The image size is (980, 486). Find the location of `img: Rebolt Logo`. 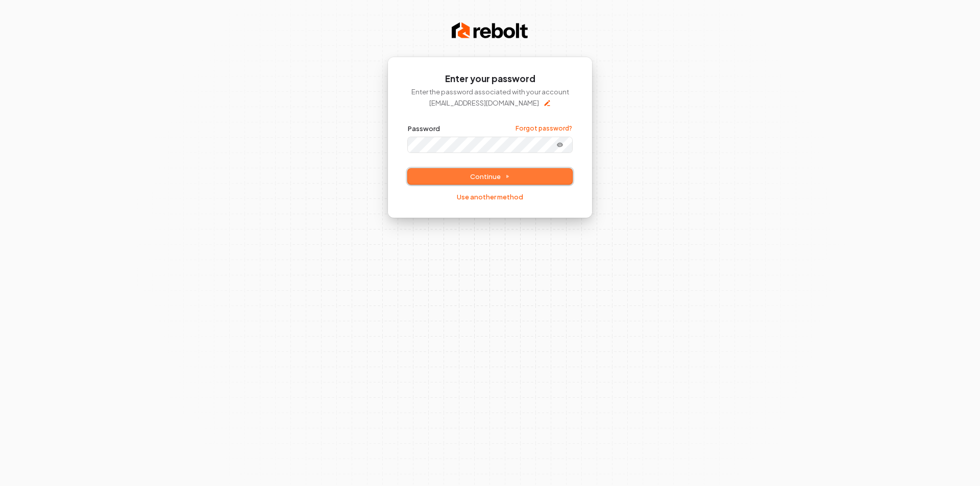

img: Rebolt Logo is located at coordinates (490, 30).